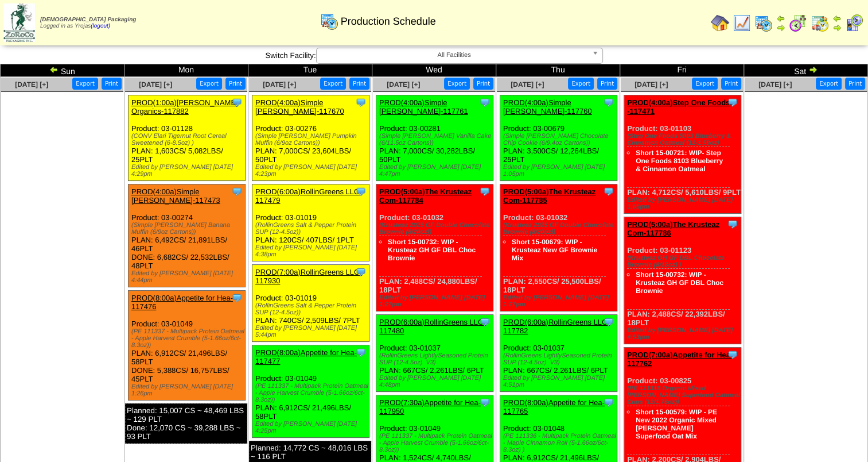 The image size is (868, 462). What do you see at coordinates (311, 223) in the screenshot?
I see `div: Product: 03-01019 PLAN: 120CS / 407LBS / 1PLT` at bounding box center [311, 223].